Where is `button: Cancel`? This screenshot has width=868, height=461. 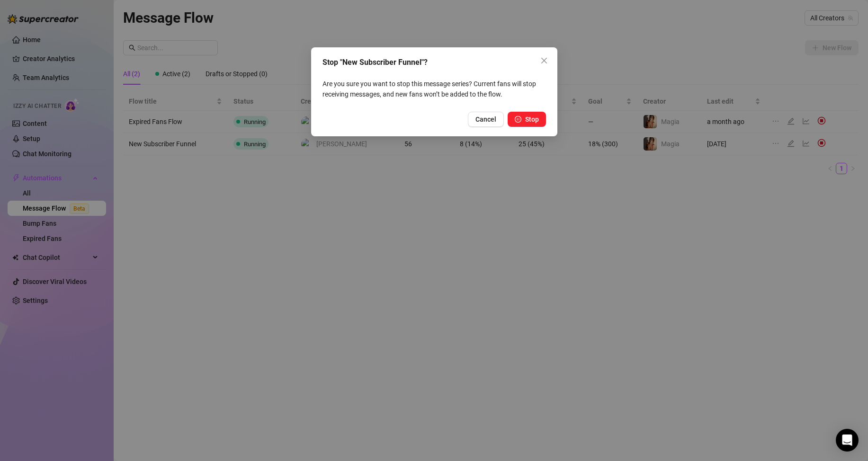
button: Cancel is located at coordinates (486, 119).